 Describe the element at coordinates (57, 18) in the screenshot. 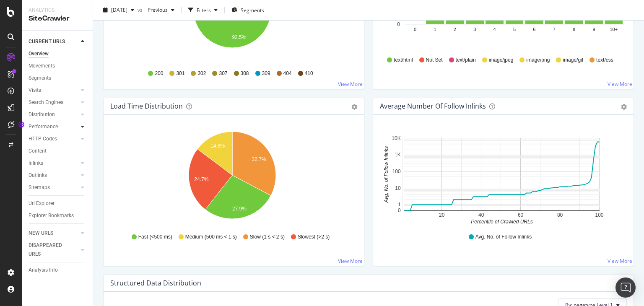

I see `div: SiteCrawler` at that location.